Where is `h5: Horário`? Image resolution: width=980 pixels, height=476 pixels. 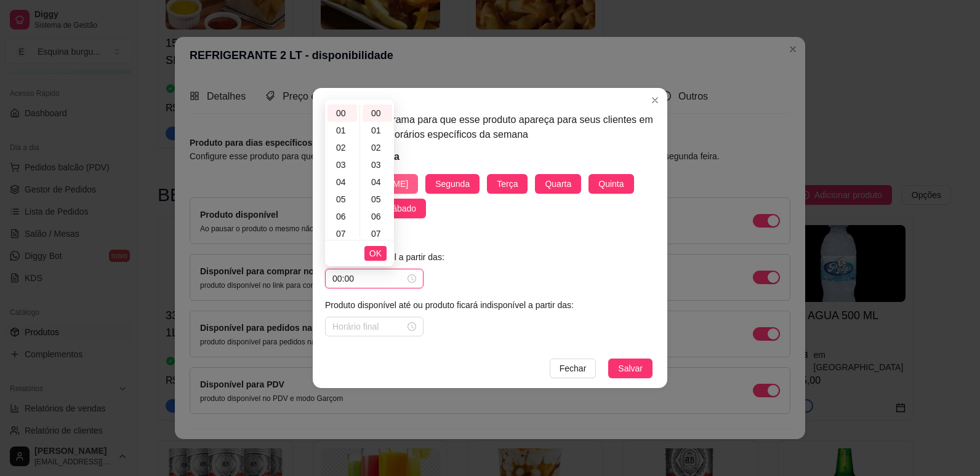
h5: Horário is located at coordinates (490, 238).